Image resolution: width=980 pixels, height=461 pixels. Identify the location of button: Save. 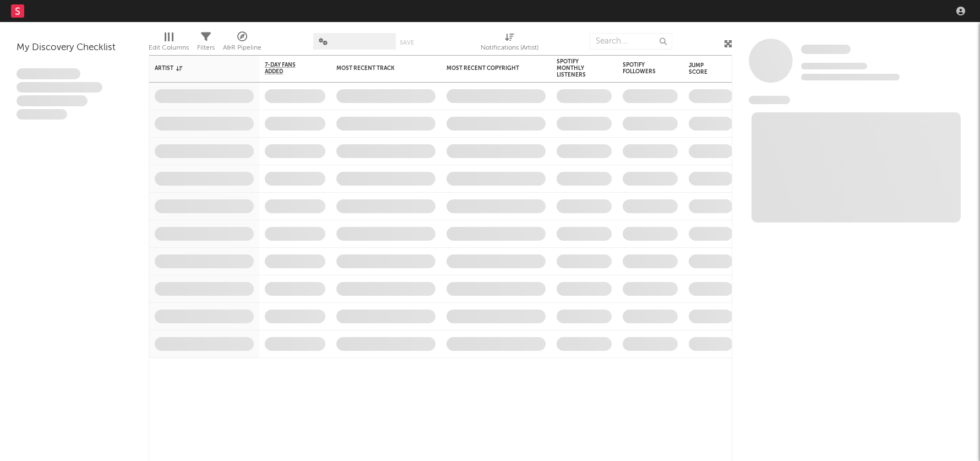
(407, 42).